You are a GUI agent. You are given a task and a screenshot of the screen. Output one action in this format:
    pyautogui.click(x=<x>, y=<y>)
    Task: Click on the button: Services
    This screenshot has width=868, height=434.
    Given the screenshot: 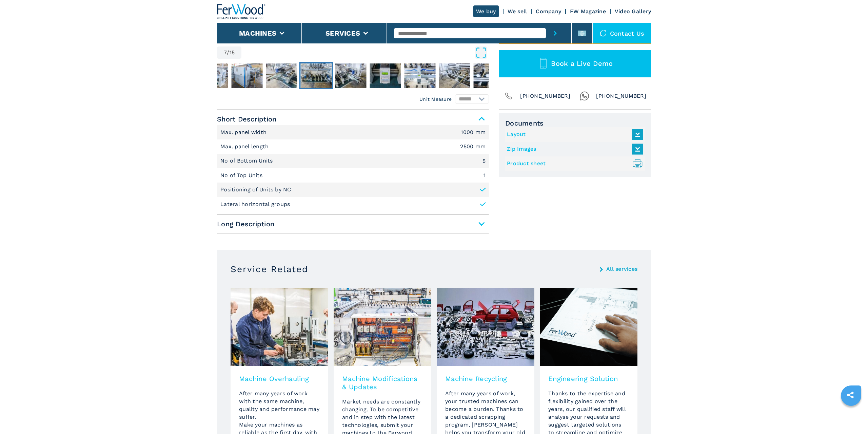 What is the action you would take?
    pyautogui.click(x=343, y=33)
    